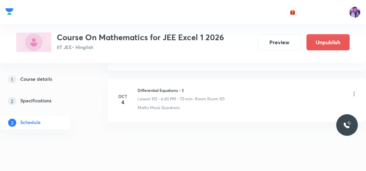 Image resolution: width=366 pixels, height=171 pixels. I want to click on p: 1, so click(12, 80).